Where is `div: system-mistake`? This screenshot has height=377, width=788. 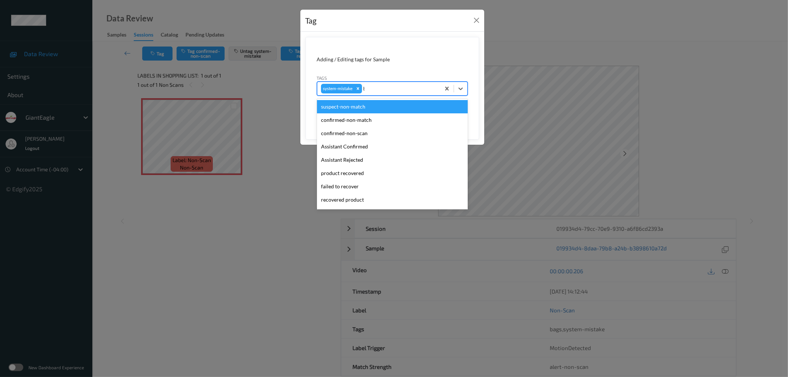
div: system-mistake is located at coordinates (337, 89).